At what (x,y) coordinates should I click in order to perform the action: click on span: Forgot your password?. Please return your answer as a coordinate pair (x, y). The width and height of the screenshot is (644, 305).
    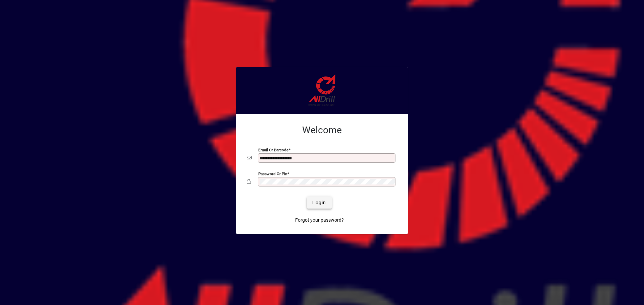
    Looking at the image, I should click on (319, 220).